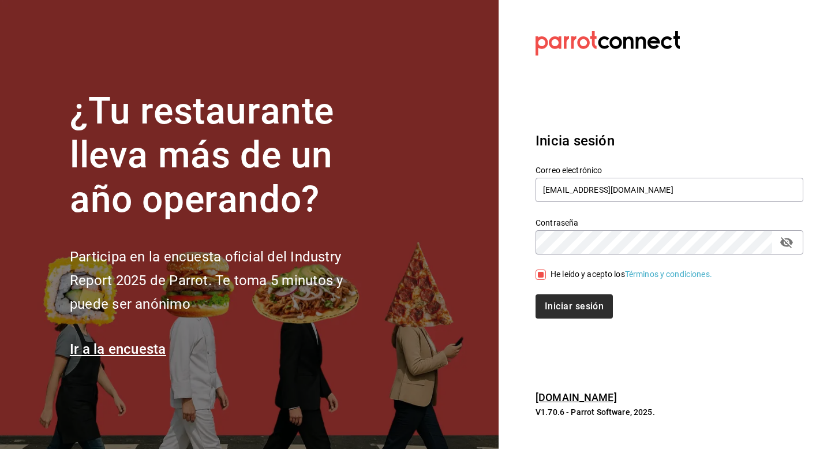  I want to click on a: Ir a la encuesta, so click(118, 349).